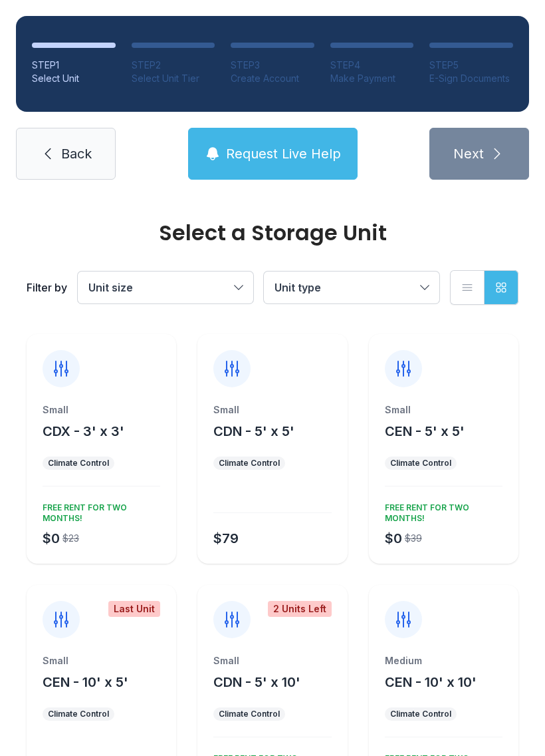 The height and width of the screenshot is (756, 545). I want to click on span: CEN - 10' x 10', so click(431, 681).